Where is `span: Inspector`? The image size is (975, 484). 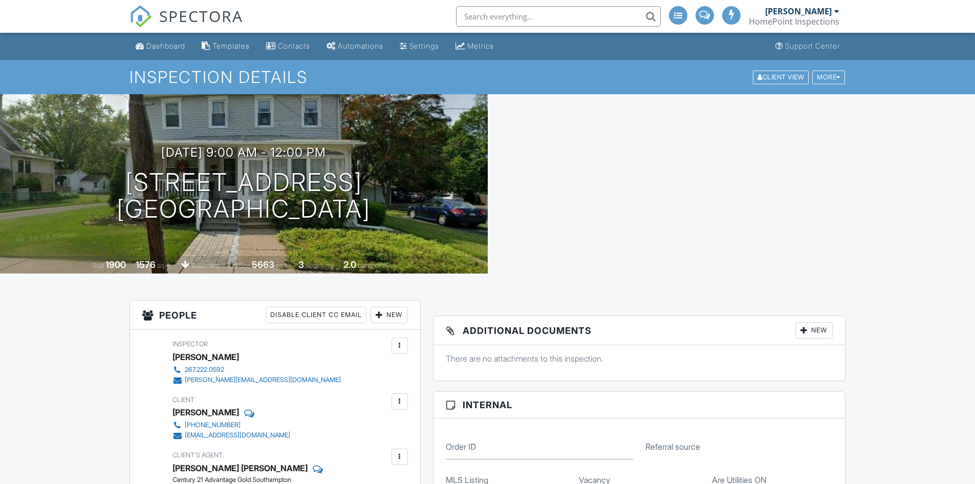
span: Inspector is located at coordinates (190, 344).